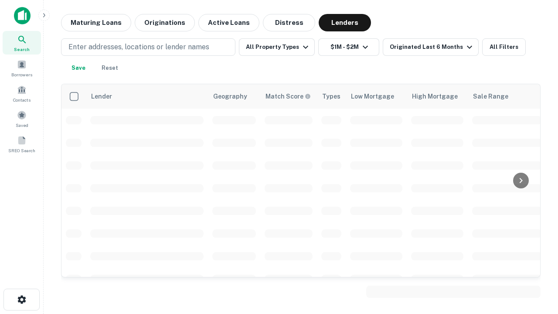 The width and height of the screenshot is (558, 314). I want to click on th: Types, so click(331, 96).